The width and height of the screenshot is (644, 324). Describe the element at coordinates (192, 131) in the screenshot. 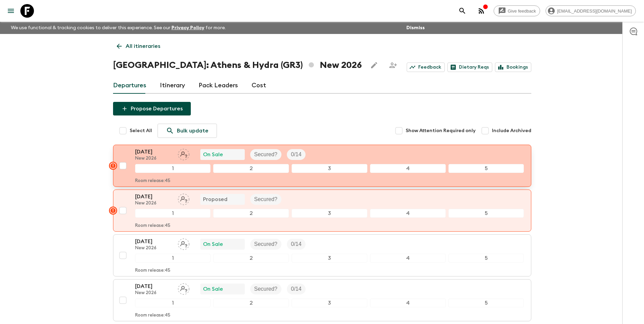

I see `p: Bulk update` at that location.